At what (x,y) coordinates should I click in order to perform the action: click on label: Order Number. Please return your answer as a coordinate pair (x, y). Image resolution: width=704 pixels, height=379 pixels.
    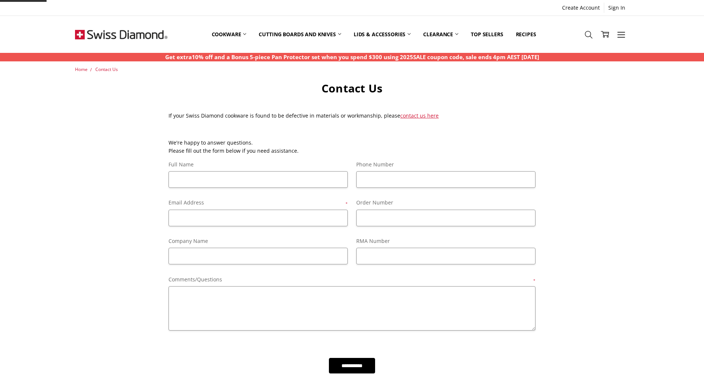
    Looking at the image, I should click on (446, 203).